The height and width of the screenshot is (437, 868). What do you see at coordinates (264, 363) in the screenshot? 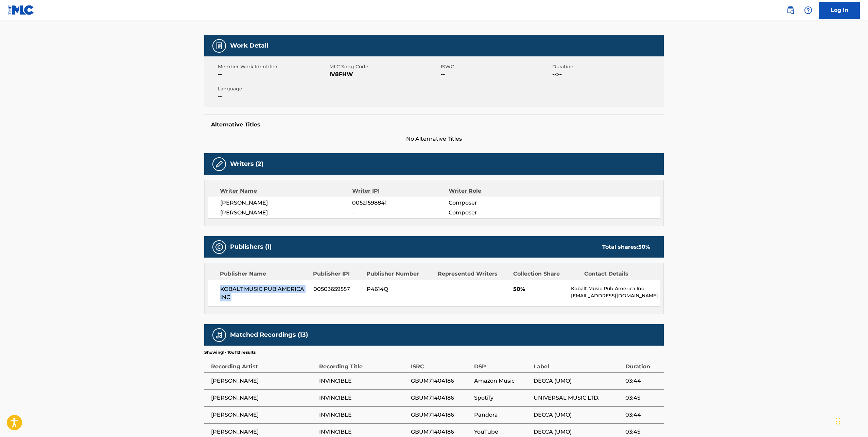
I see `div: Recording Artist` at bounding box center [264, 363].